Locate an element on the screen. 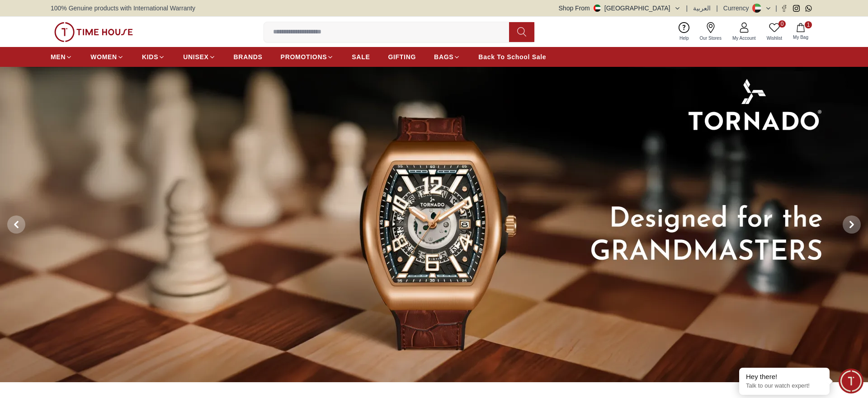  a: UNISEX is located at coordinates (199, 57).